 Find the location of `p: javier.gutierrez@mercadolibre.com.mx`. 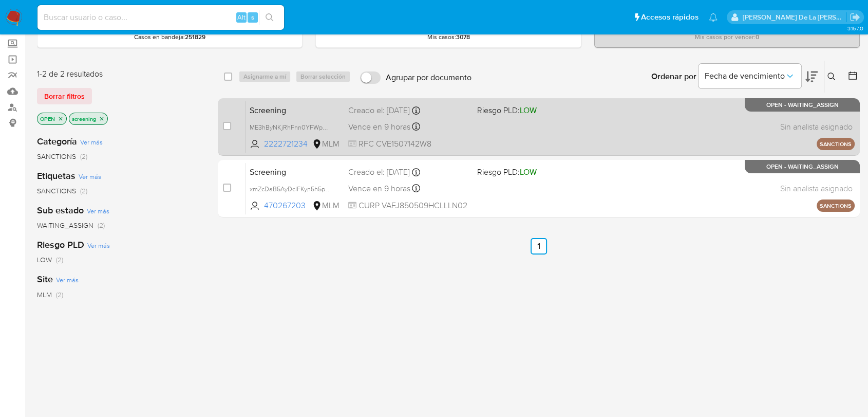

p: javier.gutierrez@mercadolibre.com.mx is located at coordinates (794, 17).